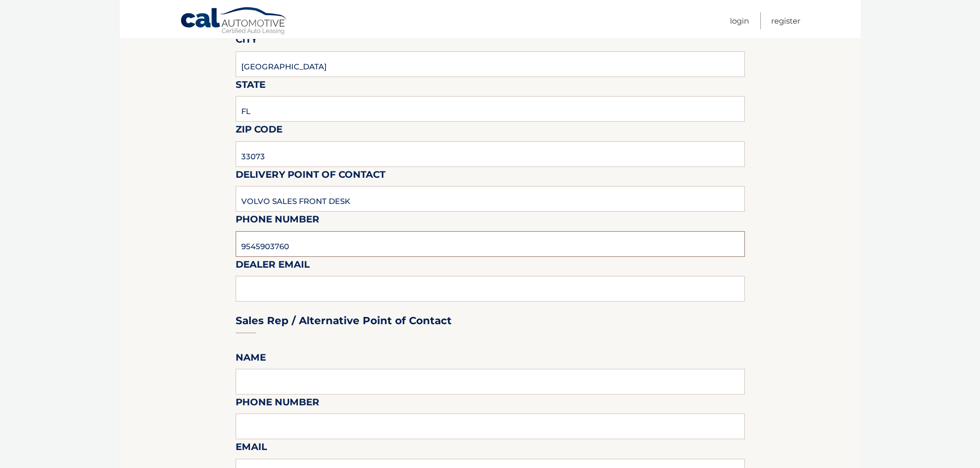 This screenshot has width=980, height=468. Describe the element at coordinates (310, 176) in the screenshot. I see `label: Delivery Point of Contact` at that location.